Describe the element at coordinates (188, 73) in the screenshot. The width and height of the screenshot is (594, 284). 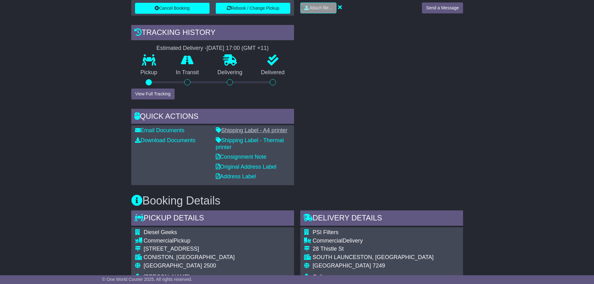
I see `p: In Transit` at that location.